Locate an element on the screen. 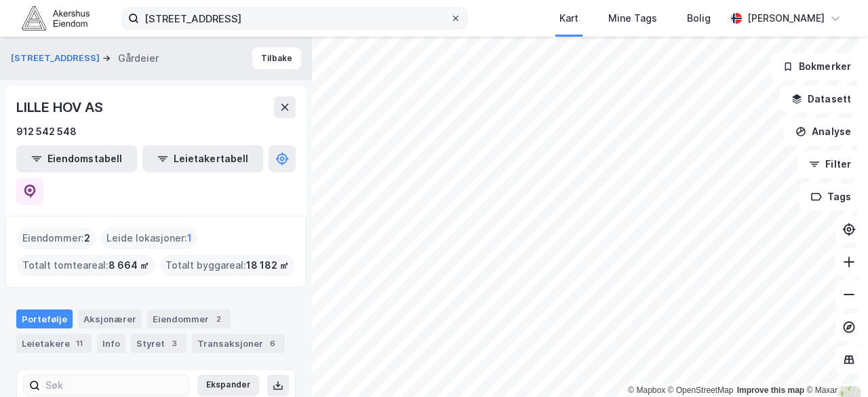  a: Improve this map is located at coordinates (770, 390).